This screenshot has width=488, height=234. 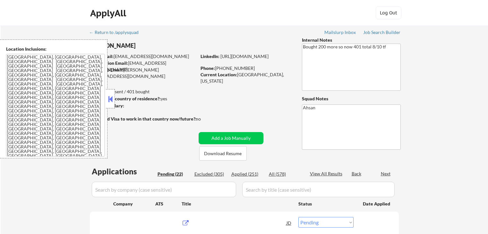 What do you see at coordinates (377, 204) in the screenshot?
I see `div: Date Applied` at bounding box center [377, 204].